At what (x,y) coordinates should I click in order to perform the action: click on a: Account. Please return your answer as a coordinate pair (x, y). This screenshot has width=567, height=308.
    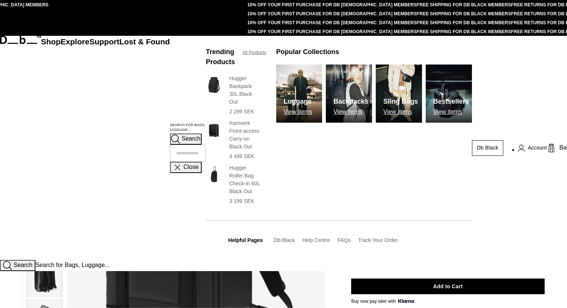
    Looking at the image, I should click on (532, 148).